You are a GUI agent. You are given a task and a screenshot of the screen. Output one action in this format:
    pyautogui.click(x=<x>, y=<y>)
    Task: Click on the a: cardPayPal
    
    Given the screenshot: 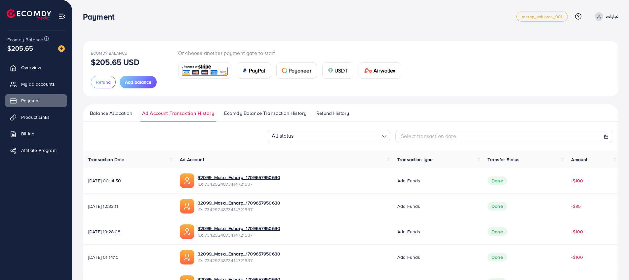 What is the action you would take?
    pyautogui.click(x=254, y=70)
    